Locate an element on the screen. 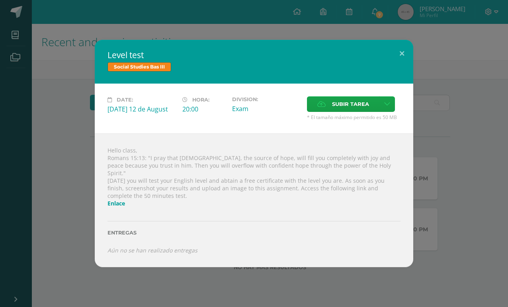 This screenshot has height=307, width=508. span: * El tamaño máximo permitido es 50 MB is located at coordinates (353, 117).